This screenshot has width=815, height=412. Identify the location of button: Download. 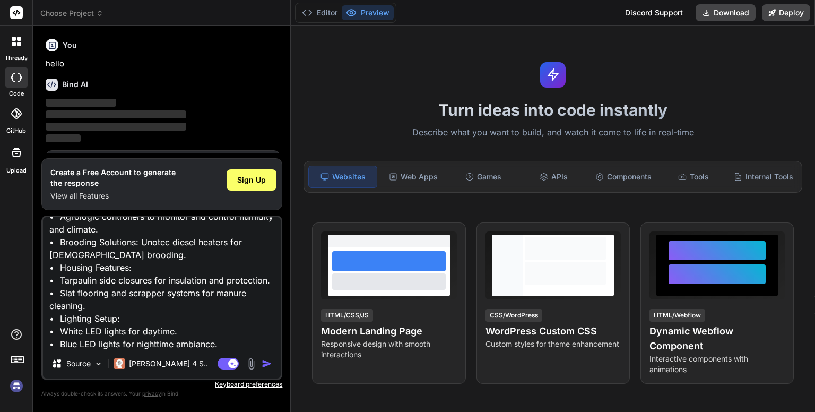
(725, 13).